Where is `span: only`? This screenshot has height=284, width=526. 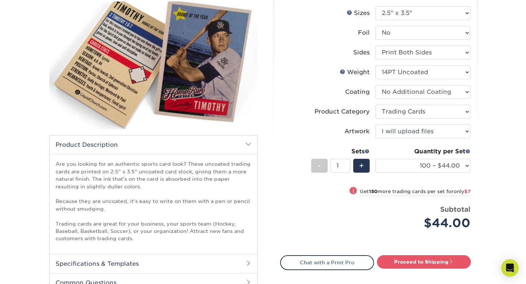
span: only is located at coordinates (462, 191).